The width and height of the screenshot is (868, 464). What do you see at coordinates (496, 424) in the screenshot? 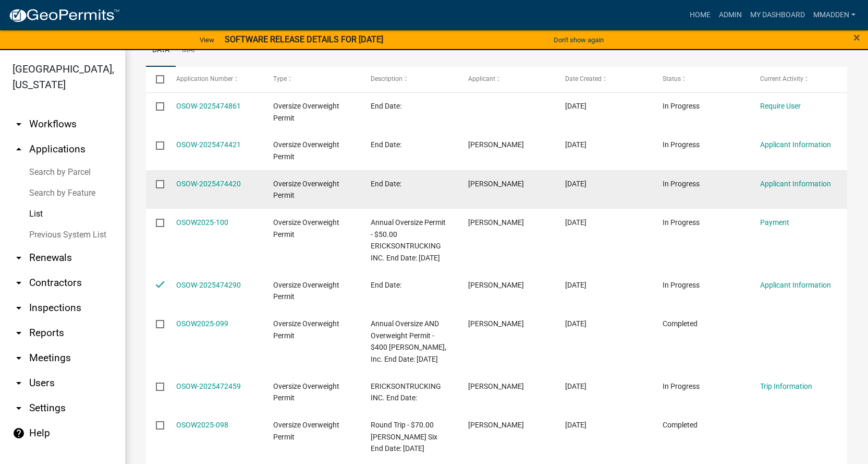
I see `span: michael Six` at bounding box center [496, 424].